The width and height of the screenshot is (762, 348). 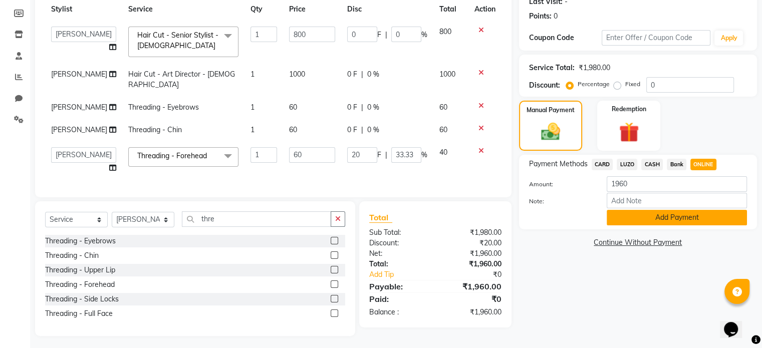 What do you see at coordinates (552, 68) in the screenshot?
I see `div: Service Total:` at bounding box center [552, 68].